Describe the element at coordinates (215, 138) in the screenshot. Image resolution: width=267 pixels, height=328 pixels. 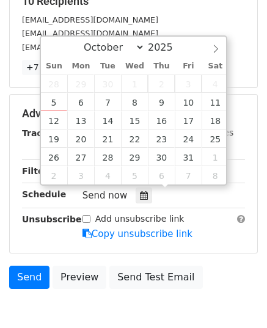
I see `span: October 25, 2025` at that location.